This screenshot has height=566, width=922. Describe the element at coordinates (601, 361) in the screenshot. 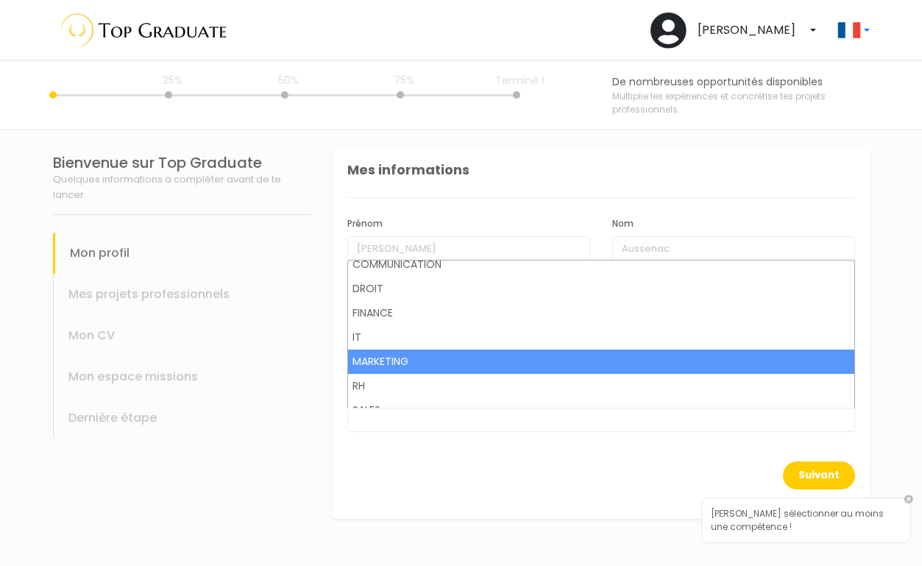

I see `li: MARKETING` at that location.